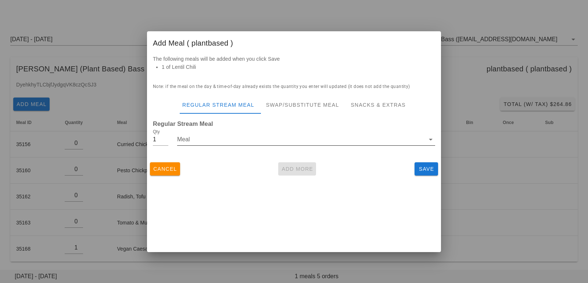 The image size is (588, 283). I want to click on p: Note: if the meal on the day & time-of-day already exists the quantity you enter will updated (it..., so click(294, 86).